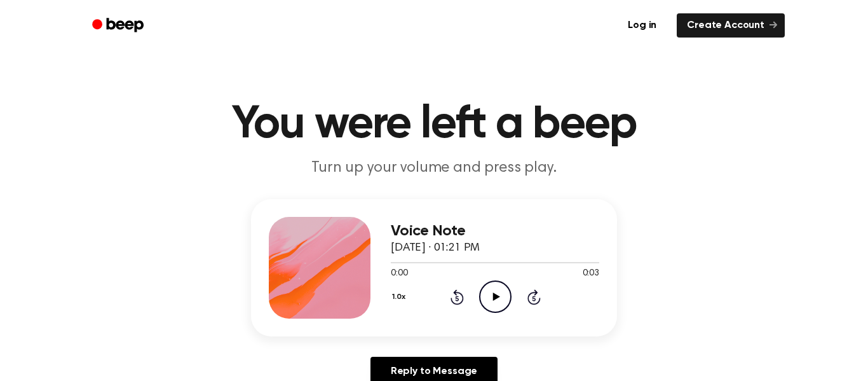 The image size is (868, 381). What do you see at coordinates (495, 230) in the screenshot?
I see `h3: Voice Note` at bounding box center [495, 230].